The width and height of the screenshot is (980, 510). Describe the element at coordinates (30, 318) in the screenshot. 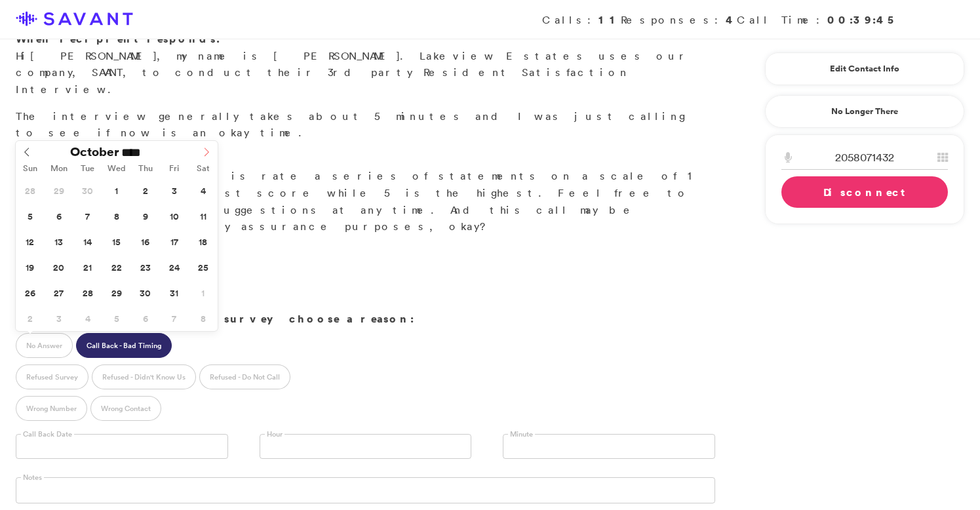

I see `span: November 2, 2025` at that location.